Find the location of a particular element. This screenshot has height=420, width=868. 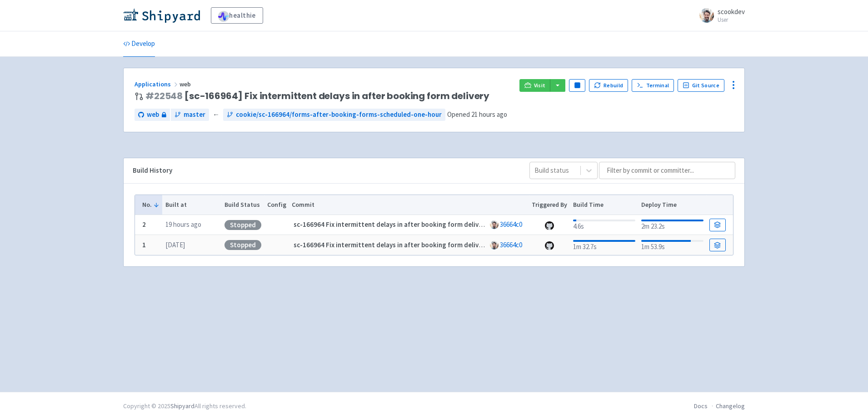

th: Commit is located at coordinates (409, 205).